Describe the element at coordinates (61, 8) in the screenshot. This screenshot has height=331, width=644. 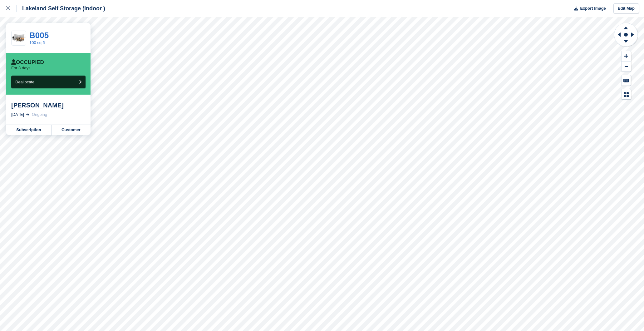
I see `div: Lakeland Self Storage (Indoor )` at that location.